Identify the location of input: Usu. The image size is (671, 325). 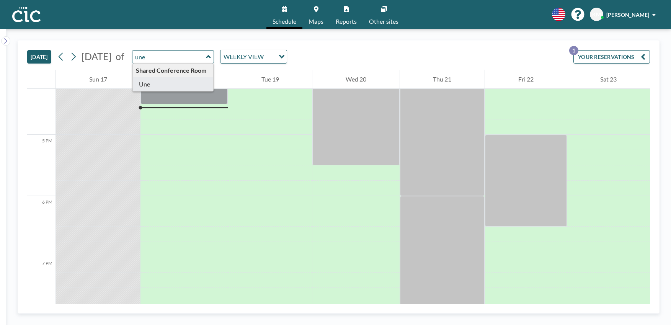
(169, 57).